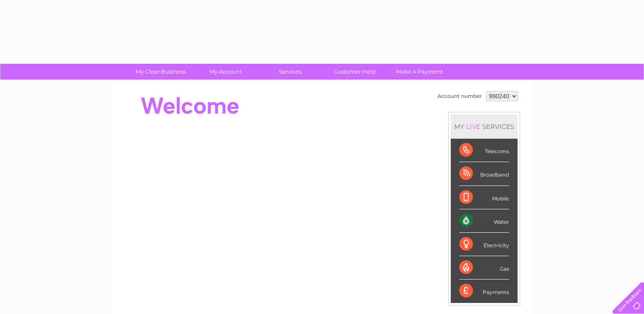 Image resolution: width=644 pixels, height=314 pixels. Describe the element at coordinates (484, 198) in the screenshot. I see `div: Mobile` at that location.